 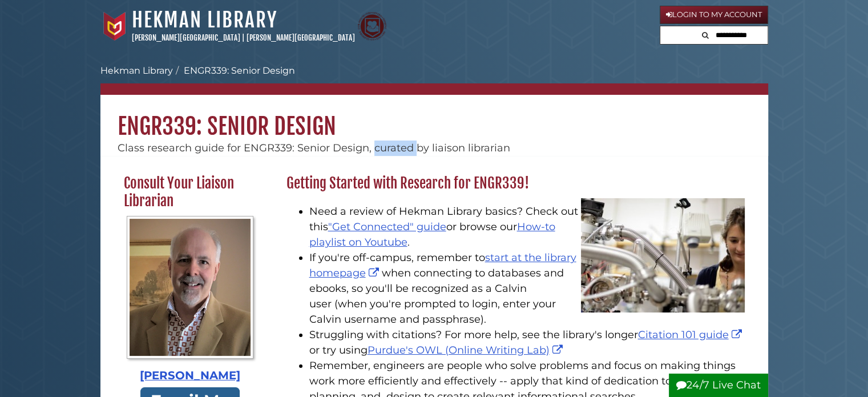 I want to click on a: start at the library homepage, so click(x=443, y=265).